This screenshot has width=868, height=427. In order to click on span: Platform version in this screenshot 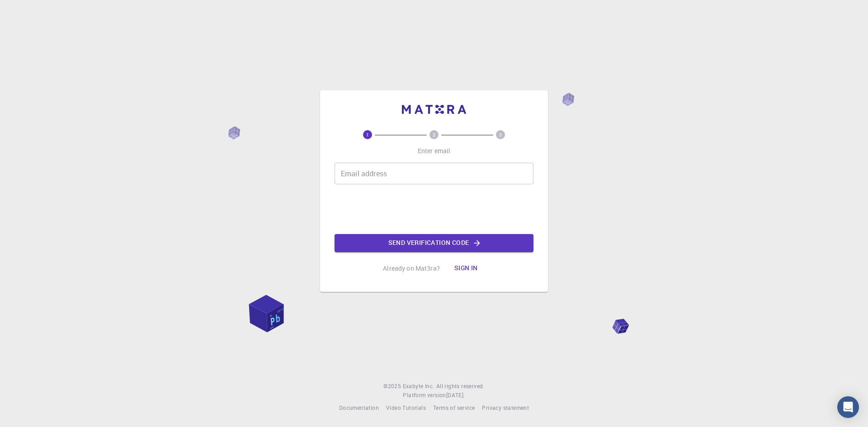, I will do `click(424, 395)`.